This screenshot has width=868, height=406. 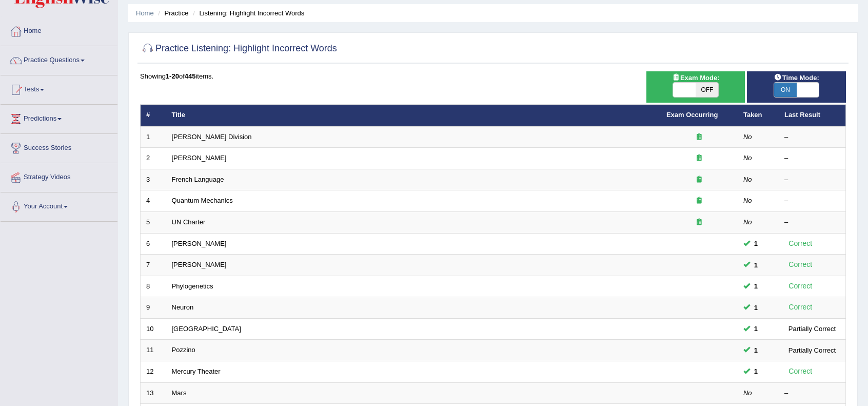 I want to click on a: Success Stories, so click(x=59, y=146).